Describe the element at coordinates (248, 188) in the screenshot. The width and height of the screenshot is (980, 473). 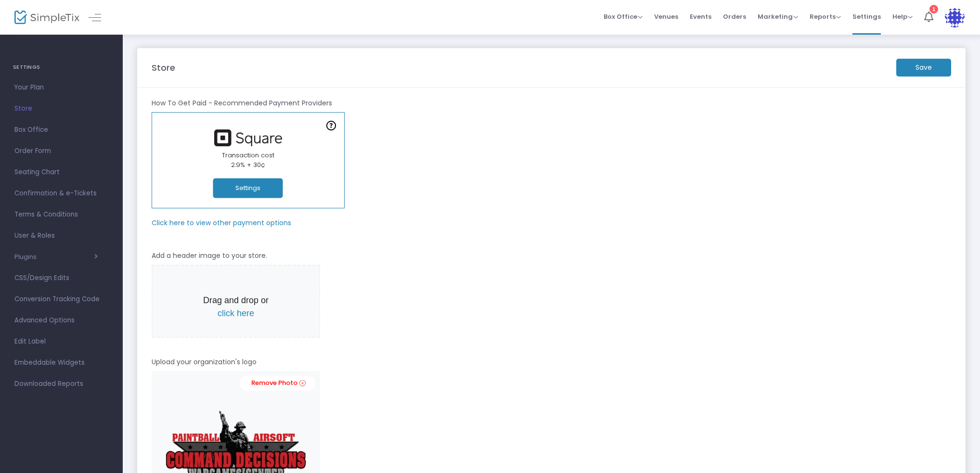
I see `button: Settings` at that location.